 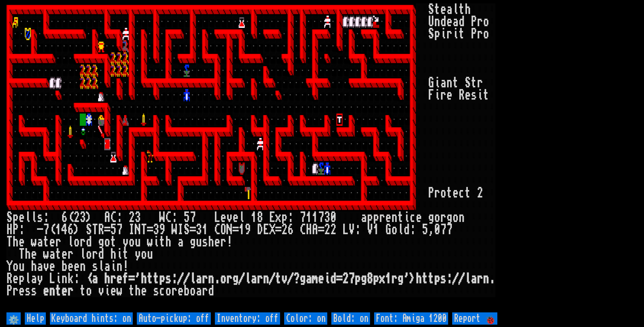 What do you see at coordinates (411, 318) in the screenshot?
I see `input: Font: Amiga 1200` at bounding box center [411, 318].